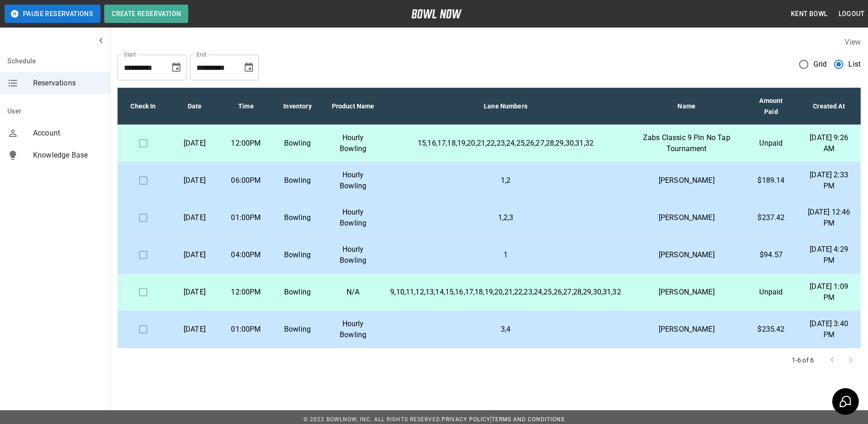 The height and width of the screenshot is (424, 868). What do you see at coordinates (505, 255) in the screenshot?
I see `p: 1` at bounding box center [505, 255].